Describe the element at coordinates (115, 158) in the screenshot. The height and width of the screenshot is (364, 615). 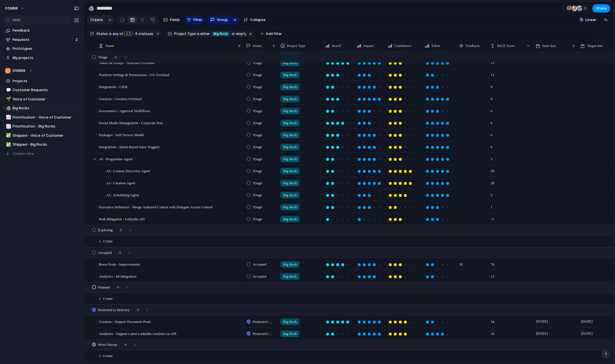
I see `span: AI - Programme Agent` at that location.